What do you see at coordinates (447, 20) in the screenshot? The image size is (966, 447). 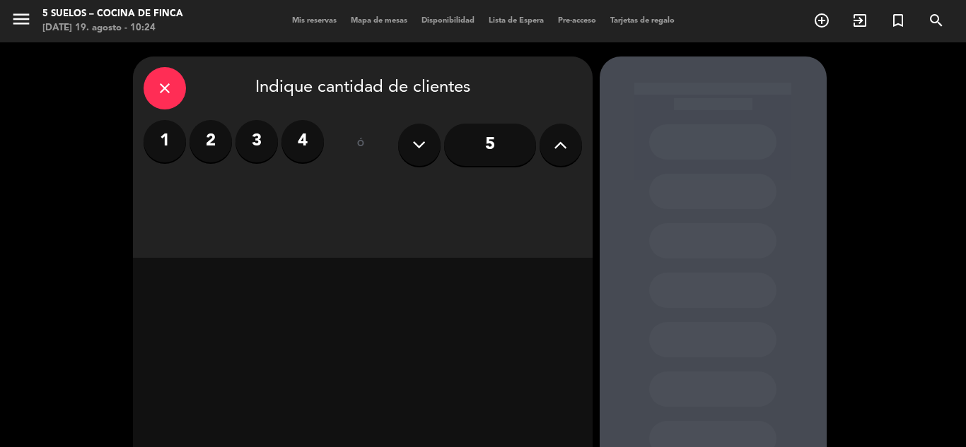 I see `span: Disponibilidad` at bounding box center [447, 20].